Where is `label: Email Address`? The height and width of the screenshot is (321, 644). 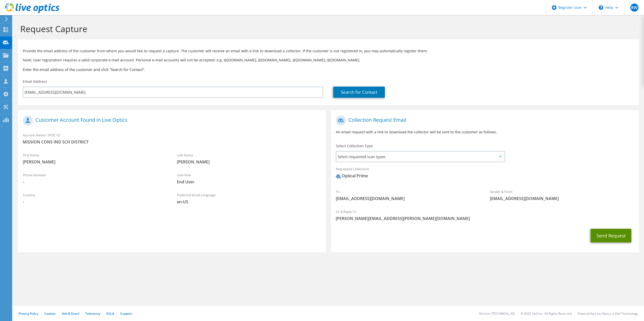 label: Email Address is located at coordinates (35, 82).